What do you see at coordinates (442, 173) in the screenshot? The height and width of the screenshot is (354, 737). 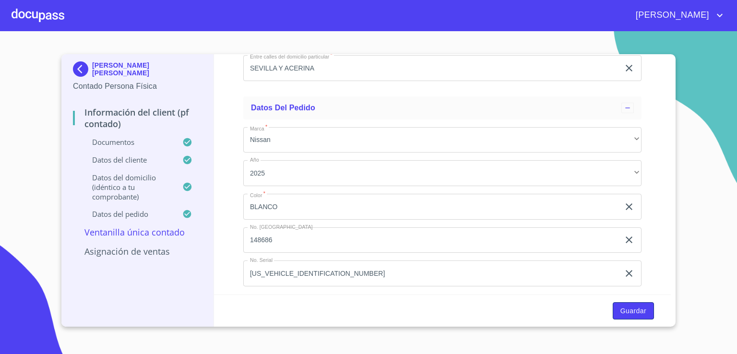 I see `div: 2025` at bounding box center [442, 173].